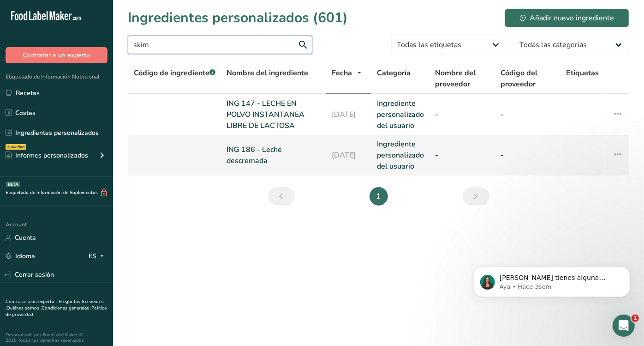 This screenshot has height=346, width=644. Describe the element at coordinates (100, 40) in the screenshot. I see `p: Message from Aya, sent Hace 3sem` at that location.